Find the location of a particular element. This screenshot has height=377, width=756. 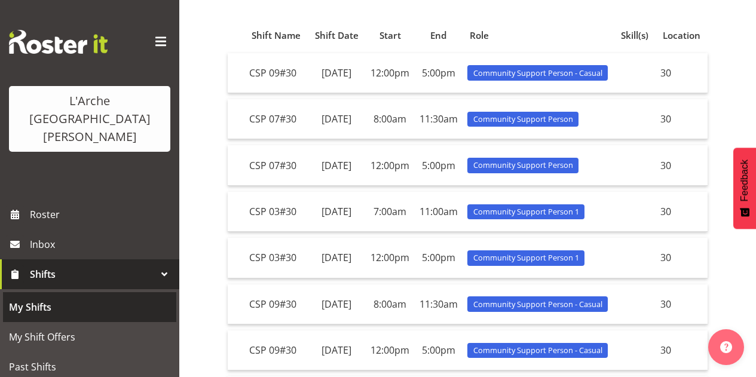

span: My Shifts is located at coordinates (90, 307).